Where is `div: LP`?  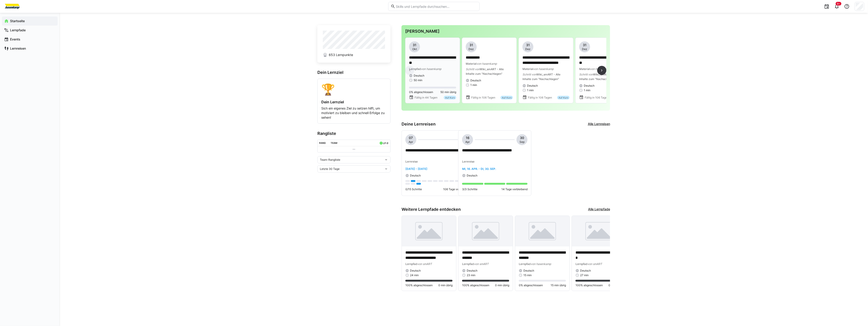 div: LP is located at coordinates (384, 143).